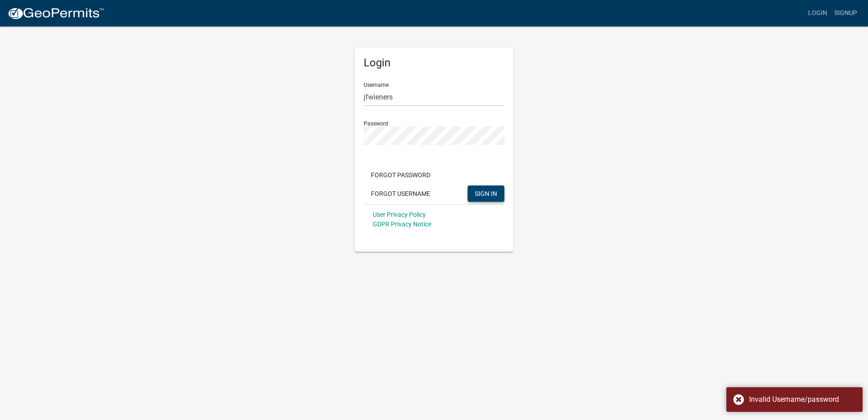 This screenshot has height=420, width=868. What do you see at coordinates (402, 224) in the screenshot?
I see `a: GDPR Privacy Notice` at bounding box center [402, 224].